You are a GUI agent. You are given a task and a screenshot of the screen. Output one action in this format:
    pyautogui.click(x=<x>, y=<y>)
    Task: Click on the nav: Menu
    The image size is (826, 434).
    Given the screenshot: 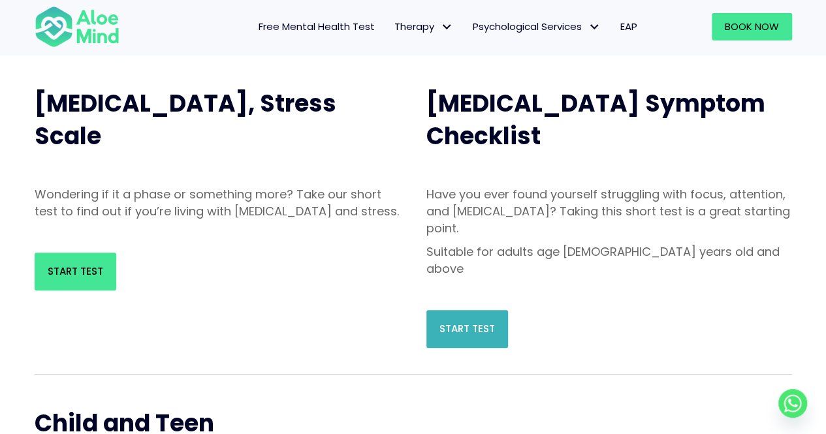 What is the action you would take?
    pyautogui.click(x=392, y=27)
    